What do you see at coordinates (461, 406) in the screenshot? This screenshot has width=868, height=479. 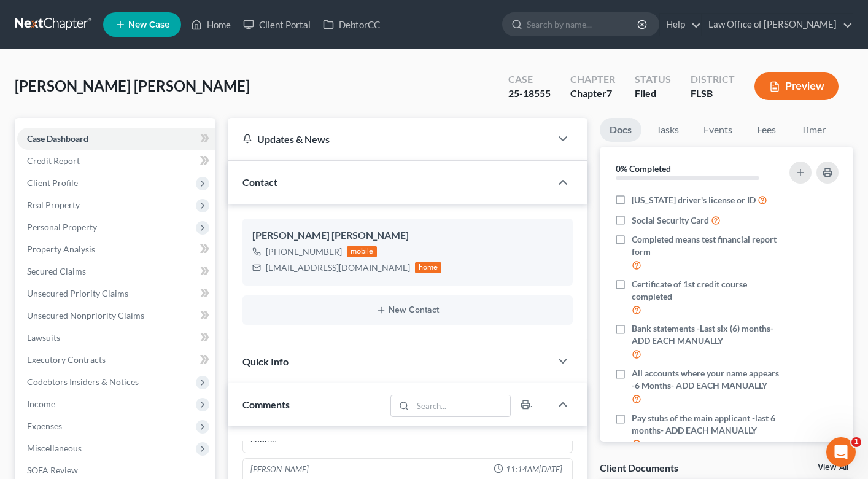 I see `input: Search...` at bounding box center [461, 406].